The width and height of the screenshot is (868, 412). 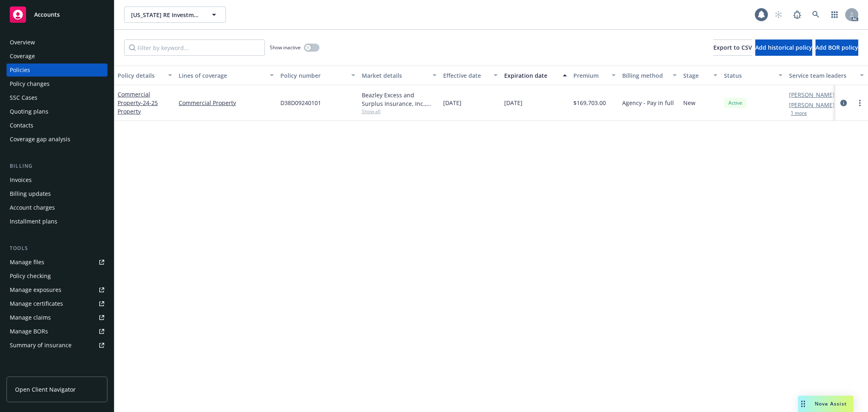 I want to click on button: Stage, so click(x=701, y=76).